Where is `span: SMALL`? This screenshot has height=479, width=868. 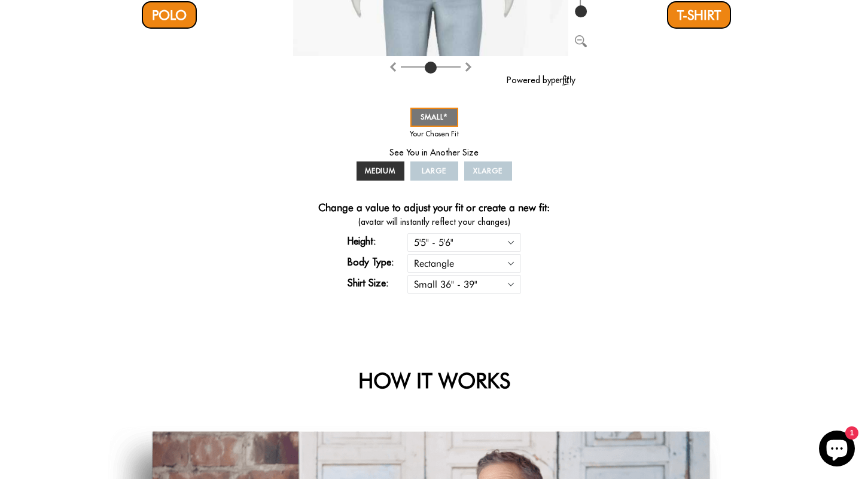
span: SMALL is located at coordinates (434, 117).